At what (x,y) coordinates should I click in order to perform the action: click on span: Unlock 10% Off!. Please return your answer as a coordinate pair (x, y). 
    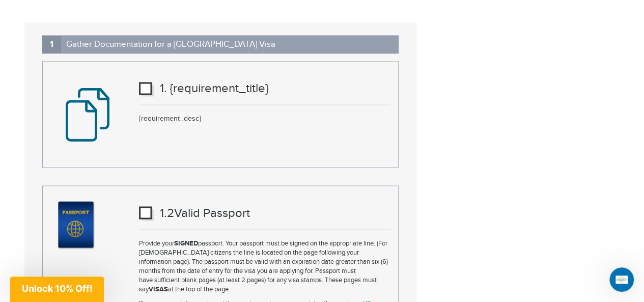
    Looking at the image, I should click on (57, 288).